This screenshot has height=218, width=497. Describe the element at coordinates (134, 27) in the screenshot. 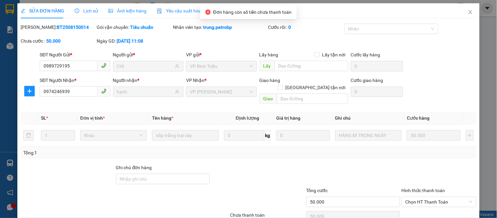

I see `div: Gói vận chuyển:` at that location.